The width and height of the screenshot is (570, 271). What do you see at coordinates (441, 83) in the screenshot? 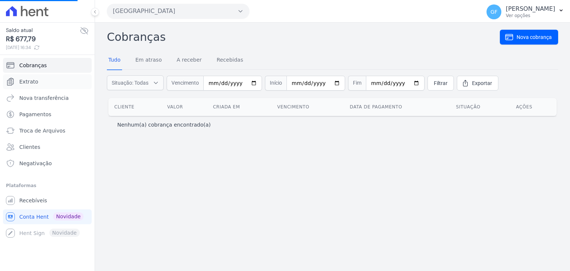
I see `span: Filtrar` at bounding box center [441, 83].